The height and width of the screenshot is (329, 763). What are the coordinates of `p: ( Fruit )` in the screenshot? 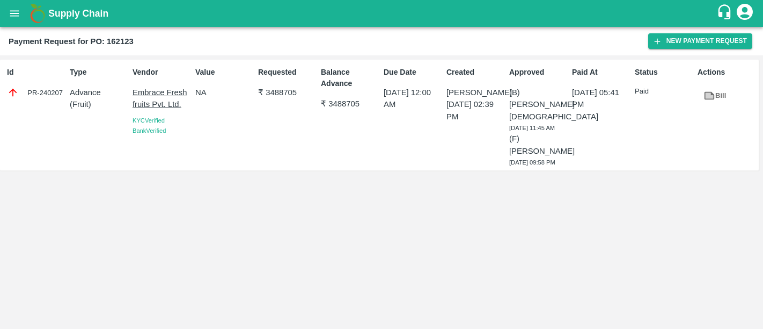 It's located at (99, 104).